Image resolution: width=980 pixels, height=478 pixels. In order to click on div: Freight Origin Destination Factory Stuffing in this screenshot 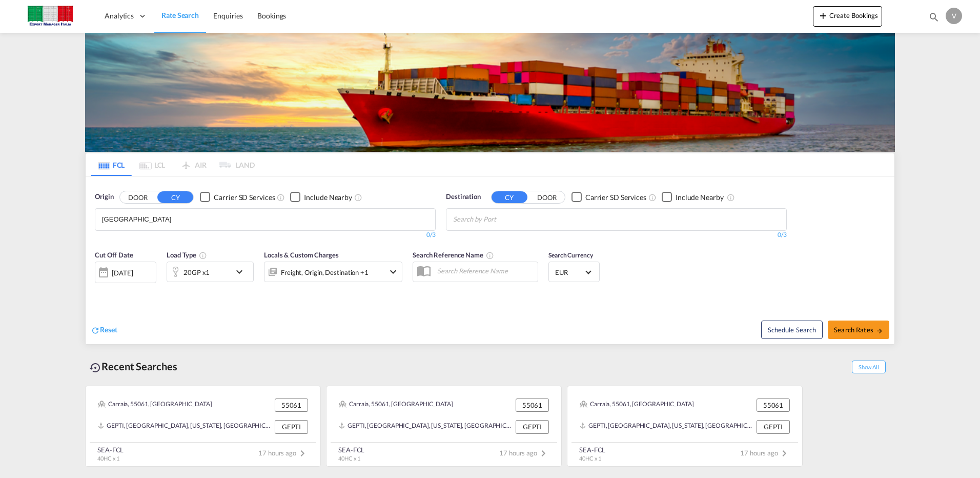, I will do `click(324, 272)`.